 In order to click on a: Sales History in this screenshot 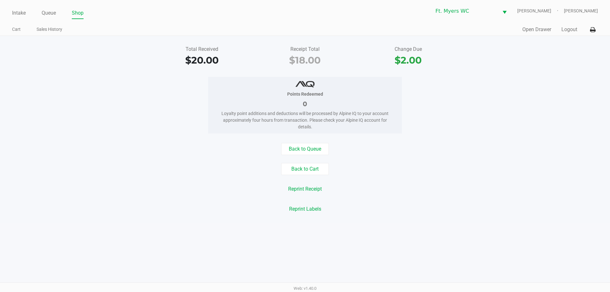, I will do `click(49, 29)`.